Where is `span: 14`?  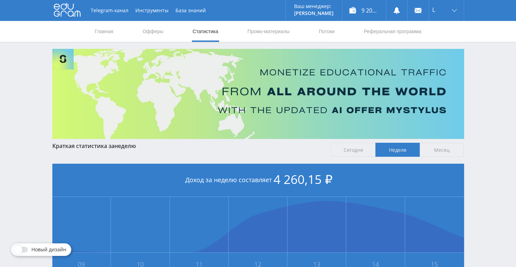 span: 14 is located at coordinates (375, 264).